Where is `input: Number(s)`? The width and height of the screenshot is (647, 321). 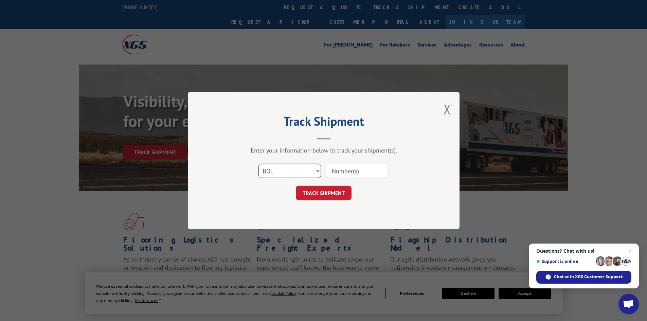 input: Number(s) is located at coordinates (357, 171).